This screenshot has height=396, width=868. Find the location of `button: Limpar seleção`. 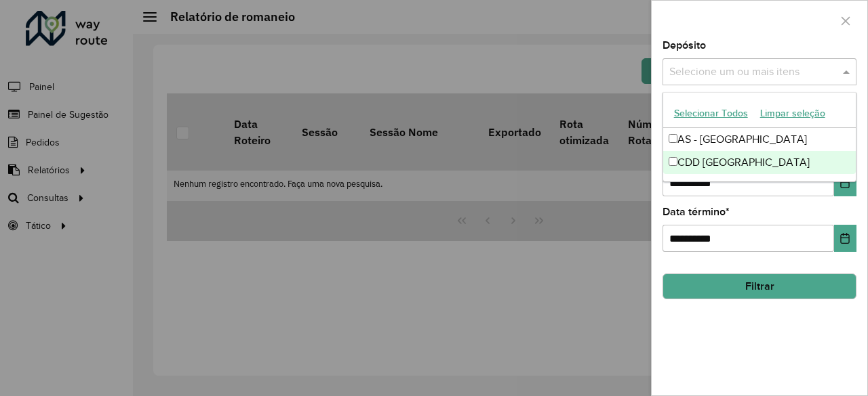

button: Limpar seleção is located at coordinates (793, 113).